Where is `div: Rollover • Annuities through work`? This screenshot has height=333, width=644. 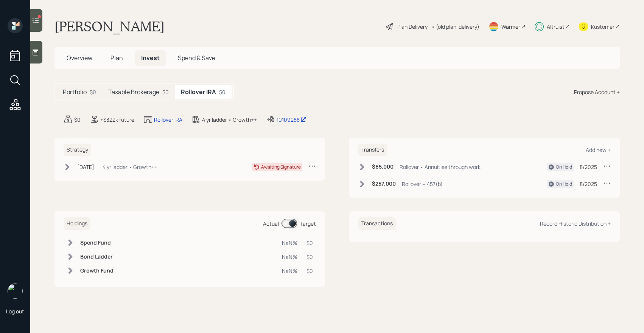 div: Rollover • Annuities through work is located at coordinates (440, 167).